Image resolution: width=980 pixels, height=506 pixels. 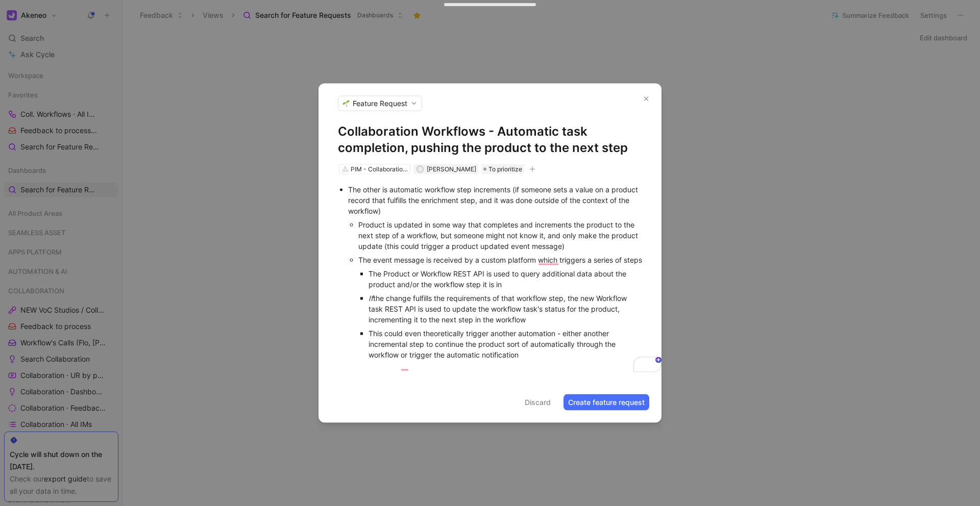 I want to click on div: The other is automatic workflow step increments (if someone sets a value on a product record that..., so click(x=495, y=200).